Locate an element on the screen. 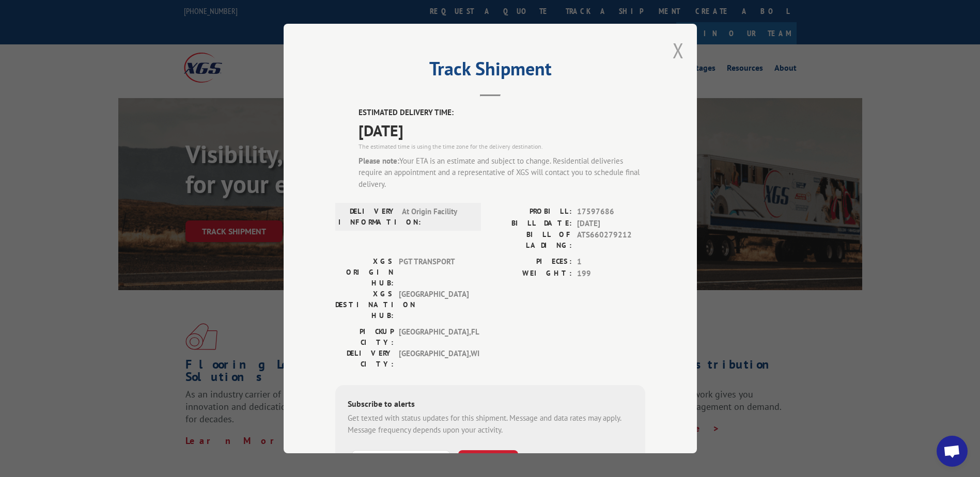 Image resolution: width=980 pixels, height=477 pixels. button: SUBSCRIBE is located at coordinates (488, 461).